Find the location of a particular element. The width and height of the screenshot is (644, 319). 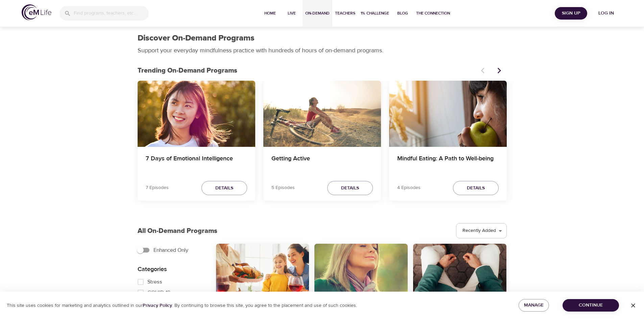

span: The Connection is located at coordinates (433, 13).